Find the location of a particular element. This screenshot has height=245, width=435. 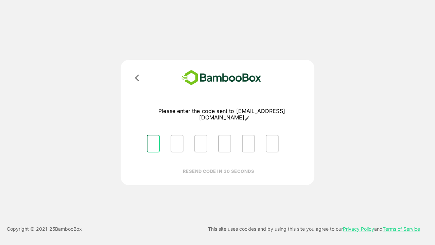

input: Please enter OTP character 5 is located at coordinates (249, 144).